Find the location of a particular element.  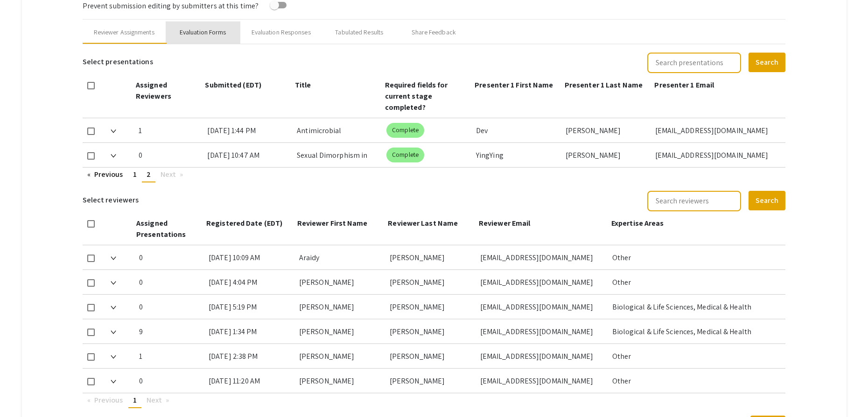

span: Reviewer Last Name is located at coordinates (422, 223).